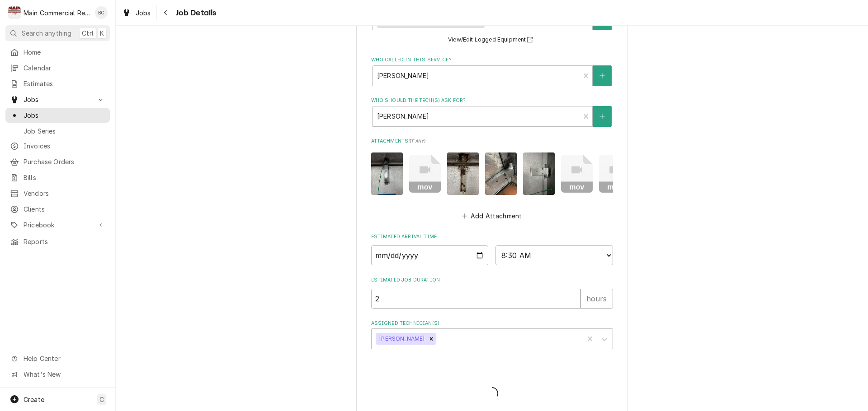 This screenshot has width=868, height=411. What do you see at coordinates (492, 216) in the screenshot?
I see `button: Add Attachment` at bounding box center [492, 216].